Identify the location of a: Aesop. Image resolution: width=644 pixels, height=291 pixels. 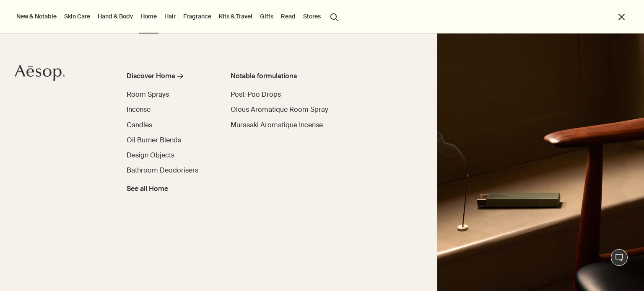
(40, 74).